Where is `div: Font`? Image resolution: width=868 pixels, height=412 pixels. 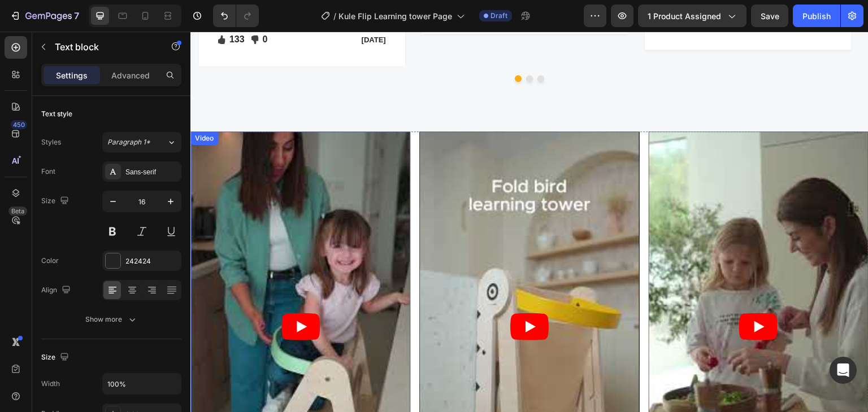 div: Font is located at coordinates (48, 172).